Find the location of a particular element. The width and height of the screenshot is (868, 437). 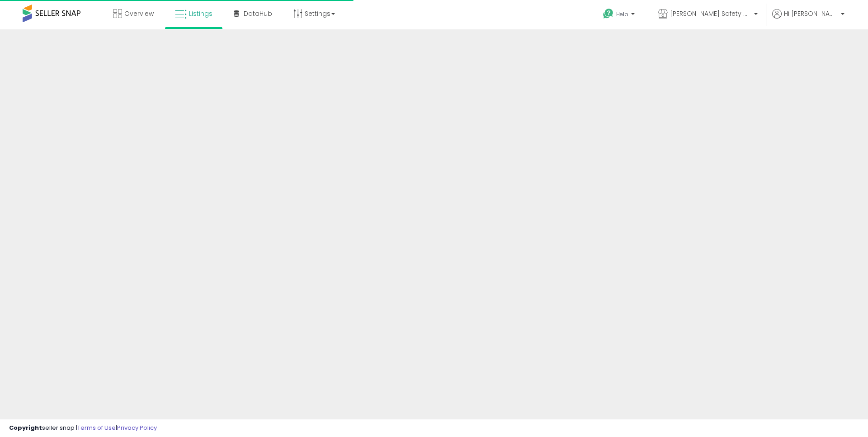

span: Overview is located at coordinates (139, 14).